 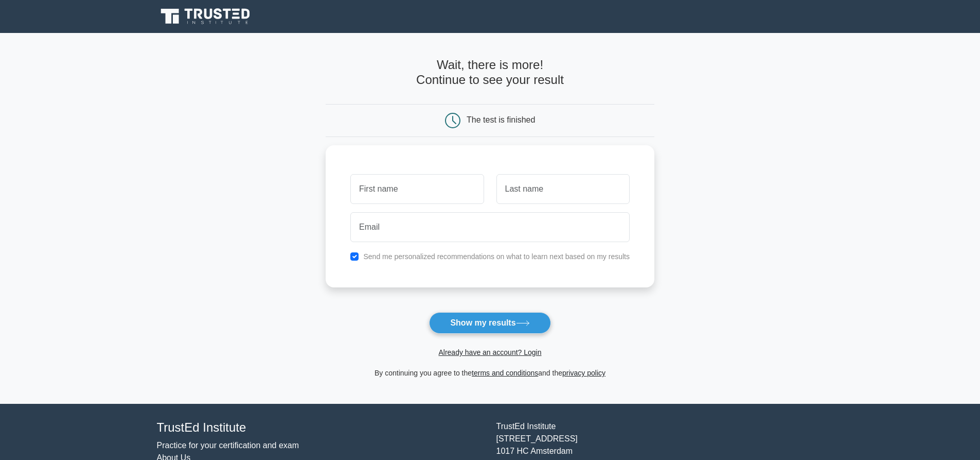 What do you see at coordinates (320, 428) in the screenshot?
I see `h4: TrustEd Institute` at bounding box center [320, 428].